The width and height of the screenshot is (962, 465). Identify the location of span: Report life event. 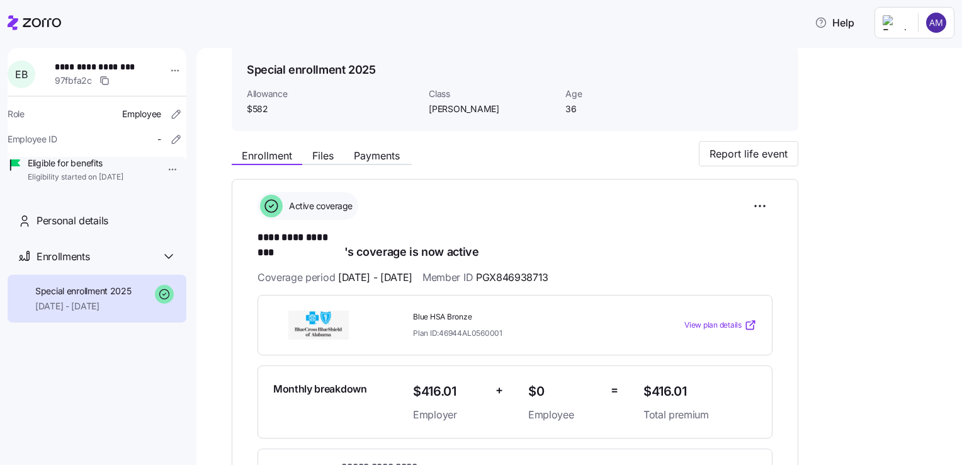
(748, 154).